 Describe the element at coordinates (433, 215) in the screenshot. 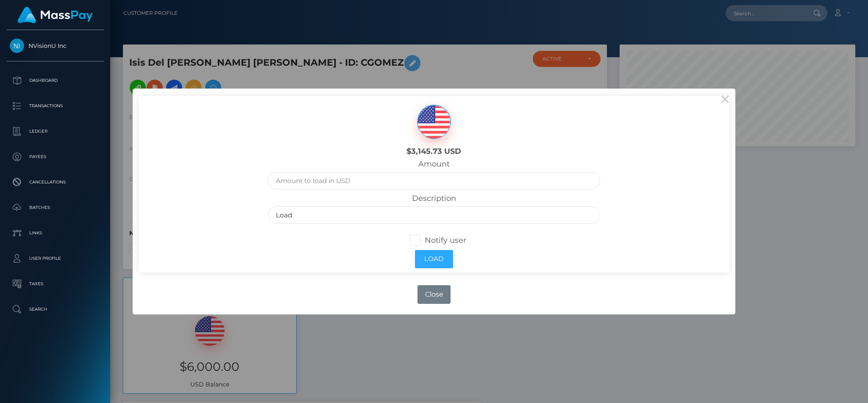

I see `input: Description` at that location.